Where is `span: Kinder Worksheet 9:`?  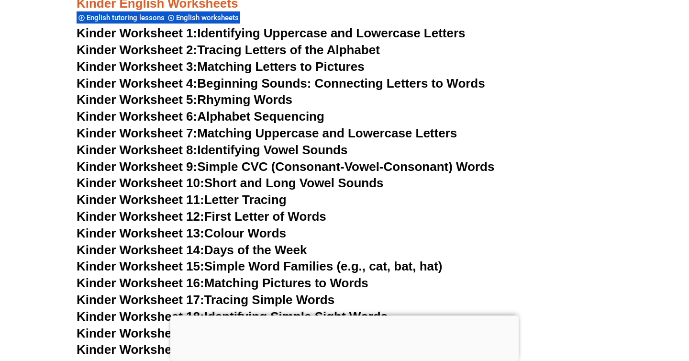 span: Kinder Worksheet 9: is located at coordinates (137, 167).